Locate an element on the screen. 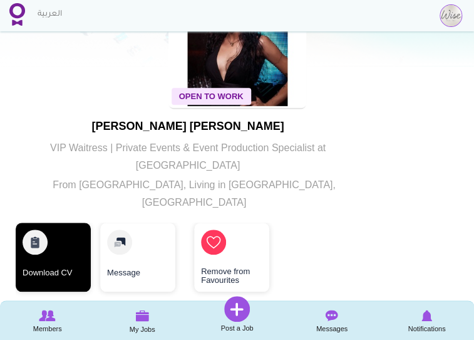 This screenshot has width=474, height=340. img: Notifications is located at coordinates (427, 315).